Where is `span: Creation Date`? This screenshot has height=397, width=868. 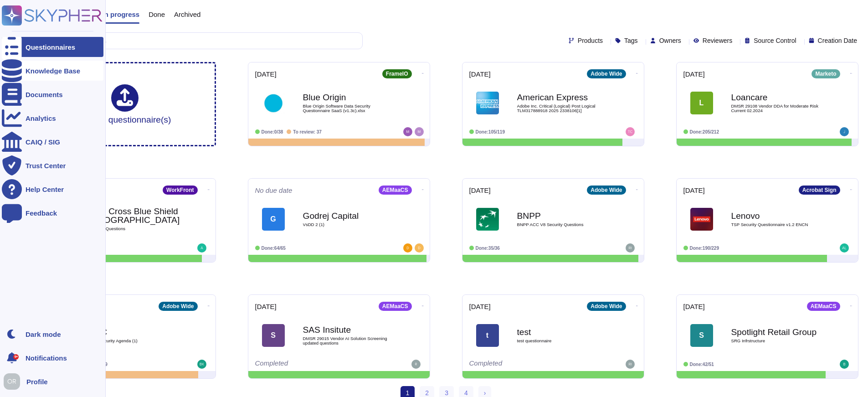
span: Creation Date is located at coordinates (837, 41).